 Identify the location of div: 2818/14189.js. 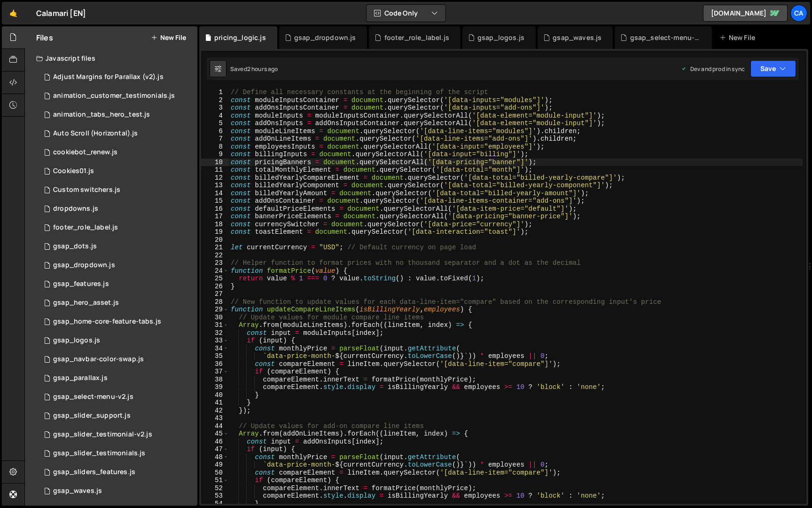
(116, 378).